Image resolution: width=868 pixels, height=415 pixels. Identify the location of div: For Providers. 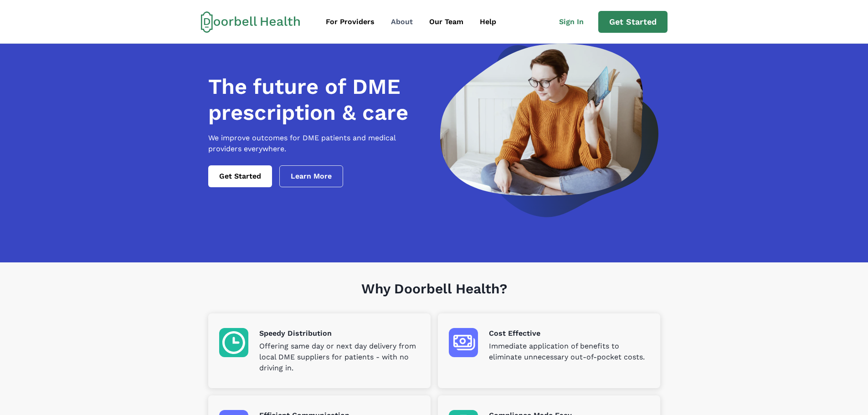
(350, 22).